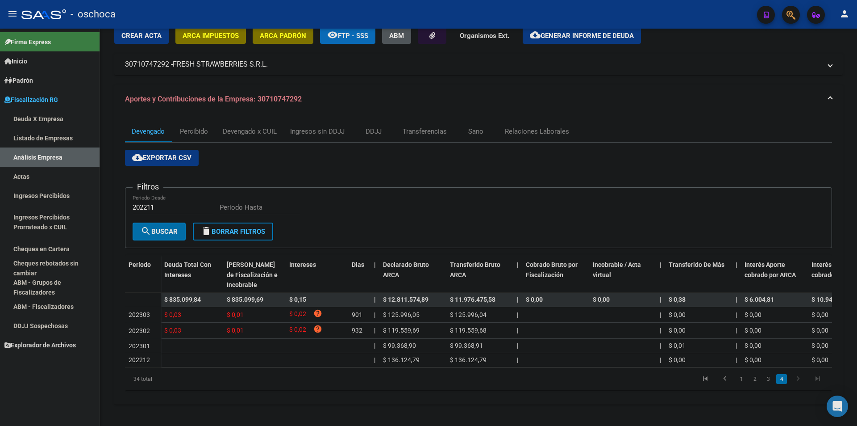  What do you see at coordinates (139, 314) in the screenshot?
I see `span: 202303` at bounding box center [139, 314].